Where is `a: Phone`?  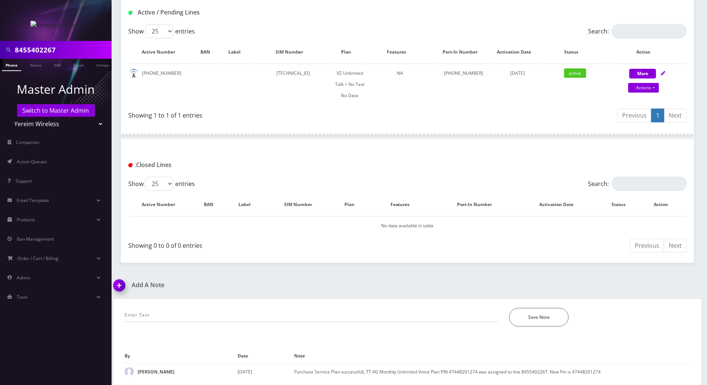 a: Phone is located at coordinates (12, 65).